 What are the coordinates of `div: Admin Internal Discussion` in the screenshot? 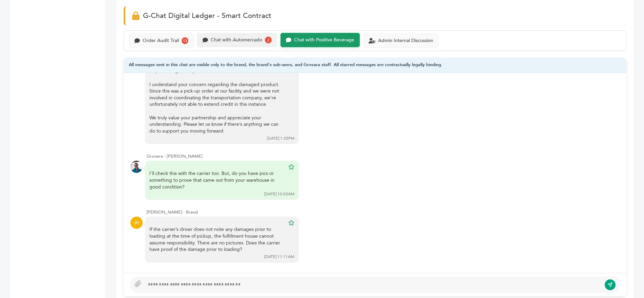 It's located at (405, 41).